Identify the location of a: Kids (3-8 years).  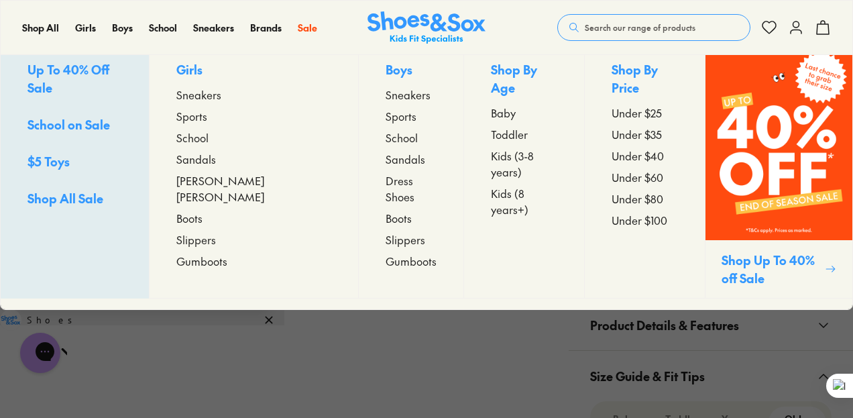
(524, 164).